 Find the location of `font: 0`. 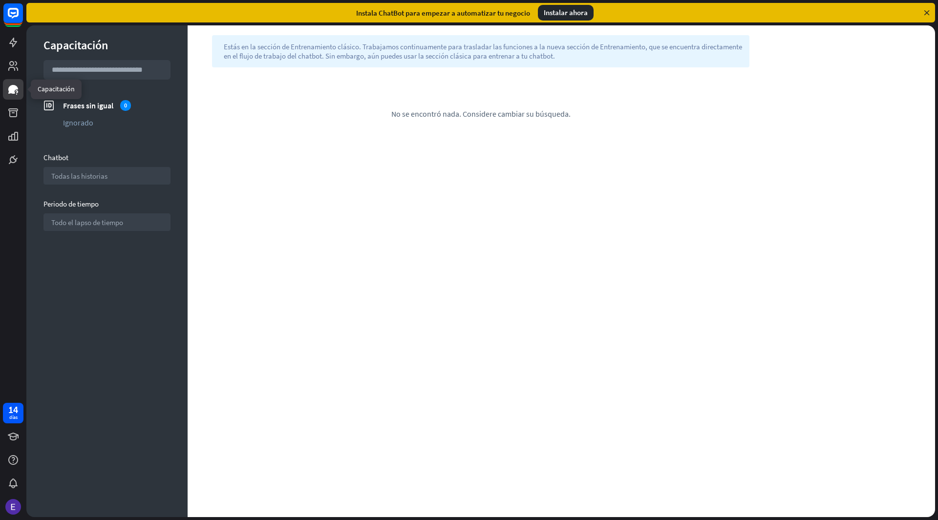

font: 0 is located at coordinates (126, 105).